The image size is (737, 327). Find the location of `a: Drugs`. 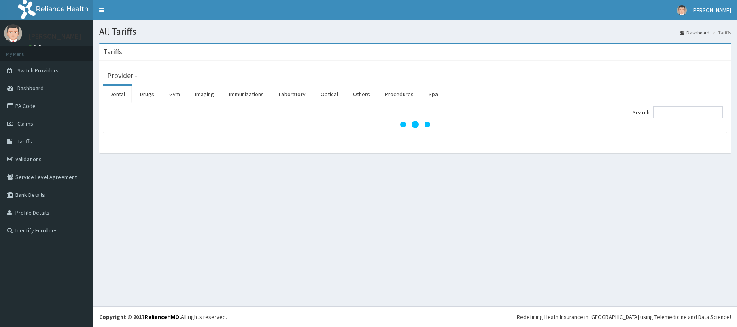

a: Drugs is located at coordinates (147, 94).